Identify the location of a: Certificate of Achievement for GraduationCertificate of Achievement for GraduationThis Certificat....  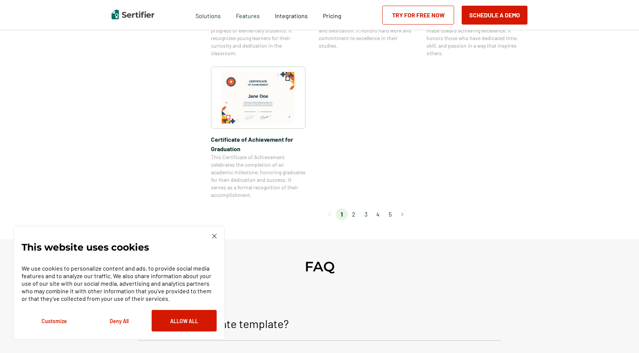
(258, 133).